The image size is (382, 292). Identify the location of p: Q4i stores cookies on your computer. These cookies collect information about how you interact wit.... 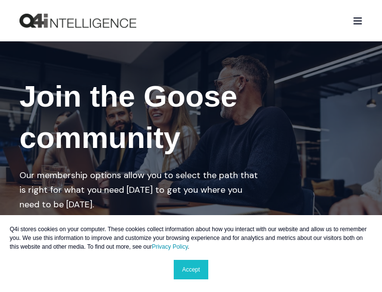
(191, 238).